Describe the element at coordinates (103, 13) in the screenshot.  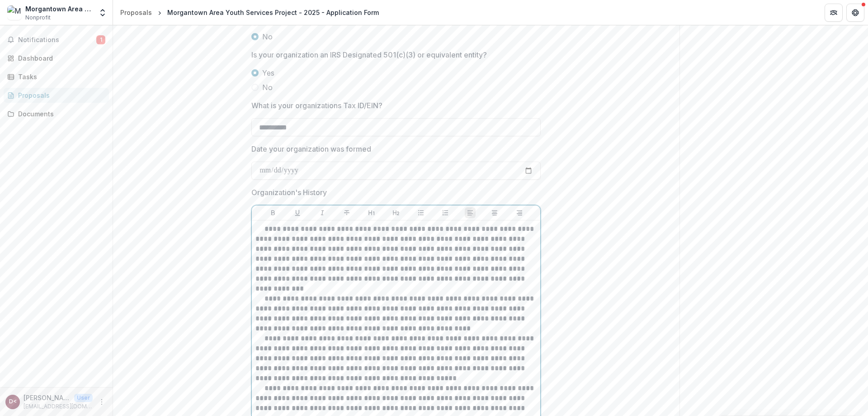
I see `button: Open entity switcher` at that location.